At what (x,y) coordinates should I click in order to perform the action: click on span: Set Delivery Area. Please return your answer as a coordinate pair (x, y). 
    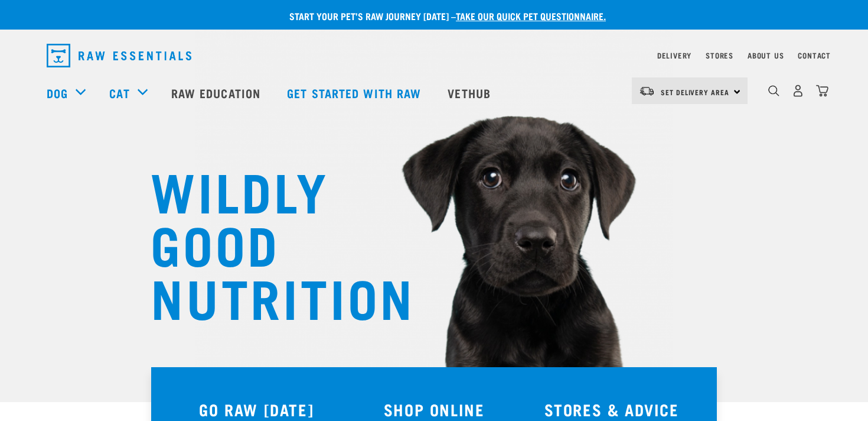
    Looking at the image, I should click on (695, 92).